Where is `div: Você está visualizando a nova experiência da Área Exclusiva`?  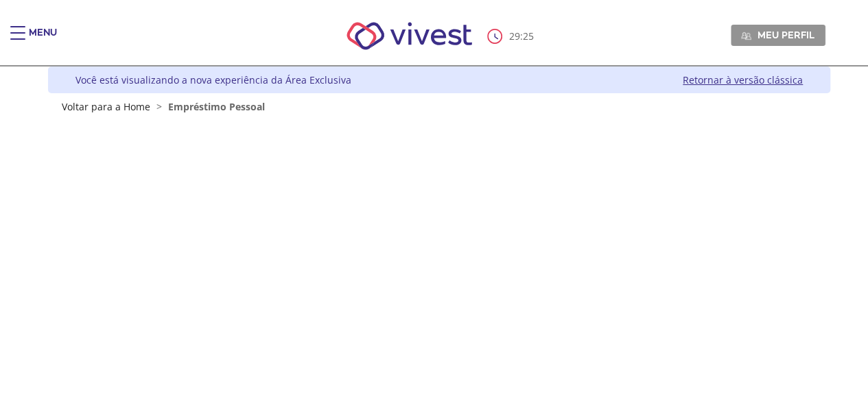
div: Você está visualizando a nova experiência da Área Exclusiva is located at coordinates (213, 80).